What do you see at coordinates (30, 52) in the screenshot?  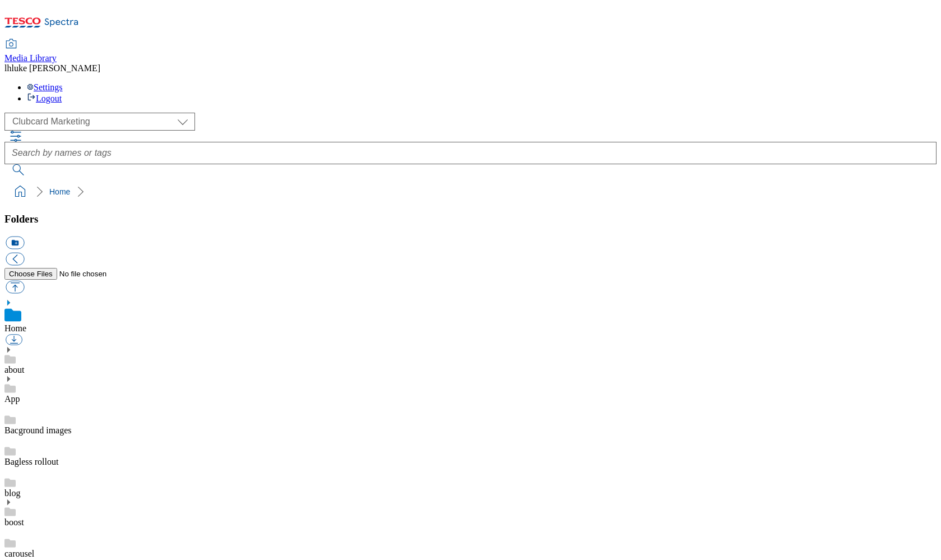 I see `a: Media Library` at bounding box center [30, 52].